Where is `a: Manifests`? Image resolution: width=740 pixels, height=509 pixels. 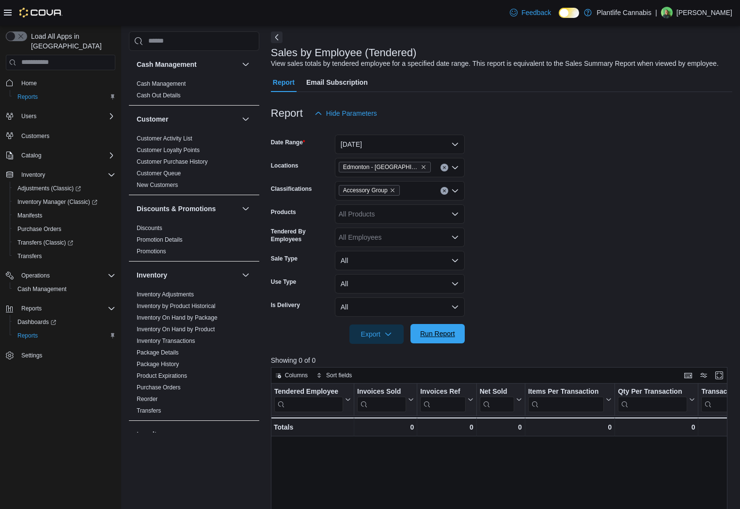
a: Manifests is located at coordinates (30, 216).